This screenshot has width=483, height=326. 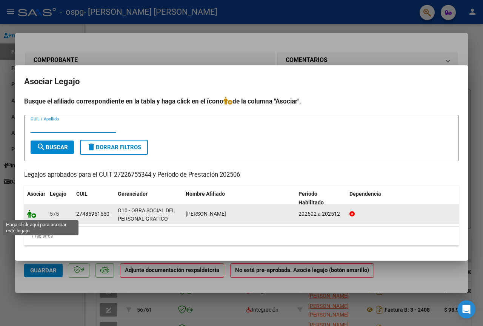 I want to click on span: Legajo, so click(x=58, y=194).